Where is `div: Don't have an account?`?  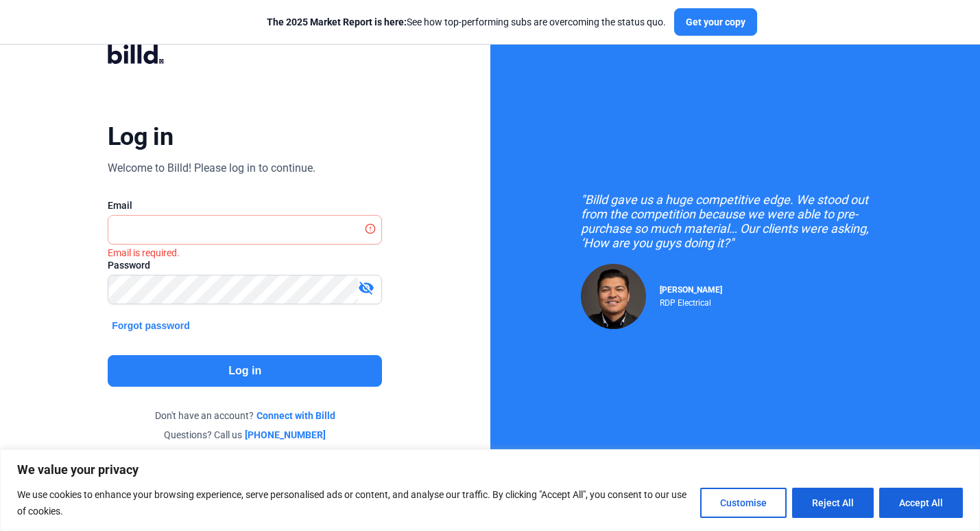 div: Don't have an account? is located at coordinates (245, 415).